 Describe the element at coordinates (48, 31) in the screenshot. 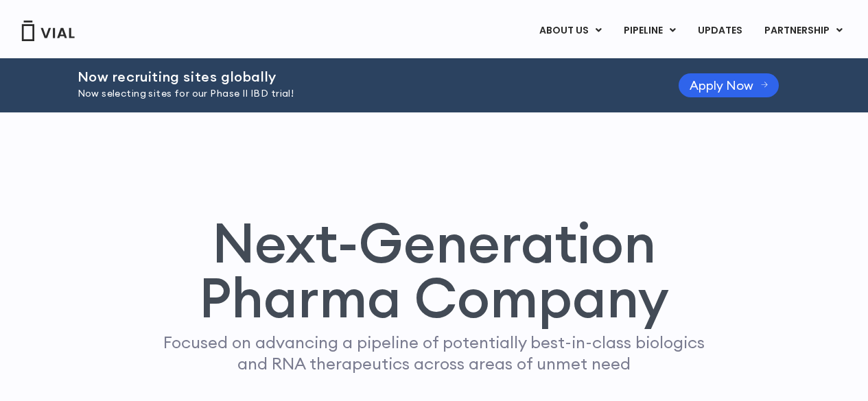

I see `img: Vial Logo` at that location.